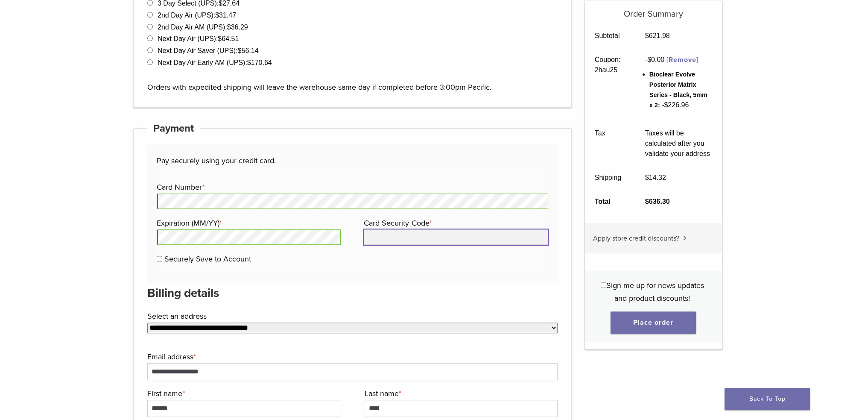  Describe the element at coordinates (655, 292) in the screenshot. I see `span: Sign me up for news updates and product discounts!` at that location.